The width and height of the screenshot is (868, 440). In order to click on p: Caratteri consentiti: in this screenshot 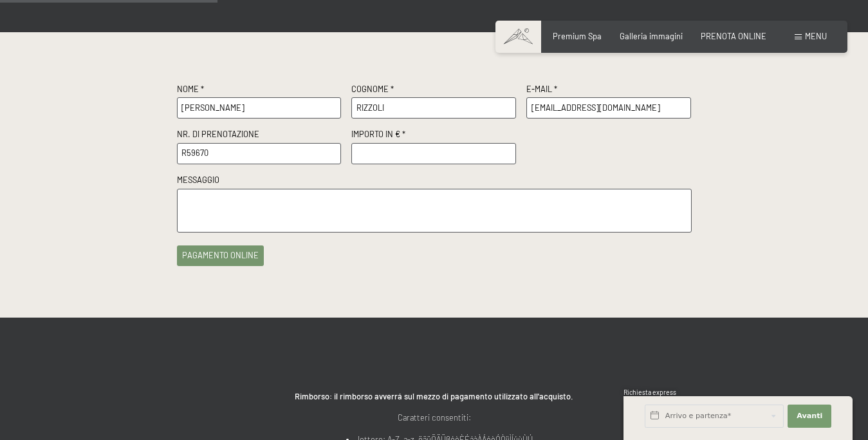, I will do `click(434, 417)`.